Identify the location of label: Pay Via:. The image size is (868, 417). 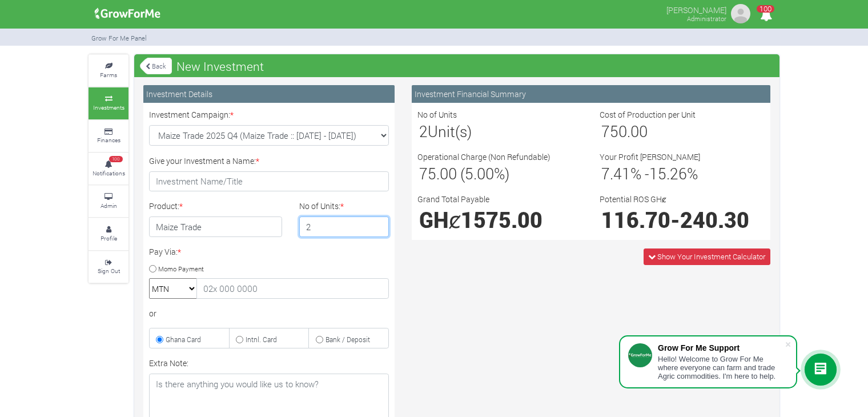
(165, 252).